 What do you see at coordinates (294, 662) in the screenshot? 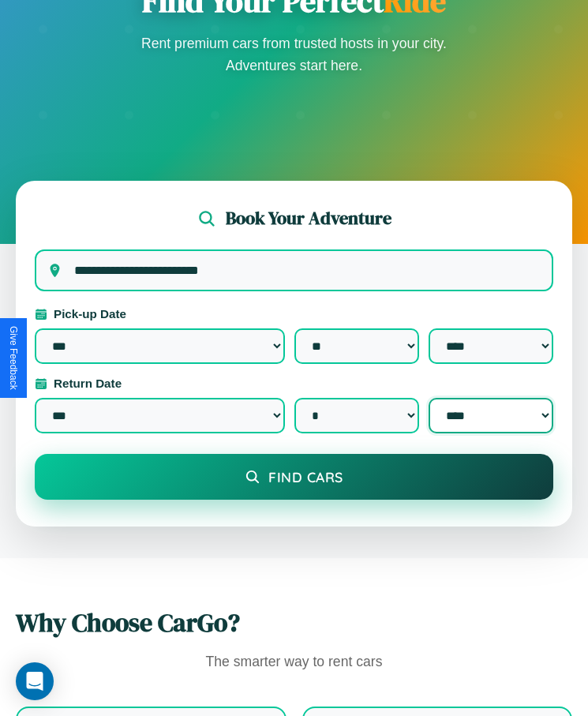
I see `p: The smarter way to rent cars` at bounding box center [294, 662].